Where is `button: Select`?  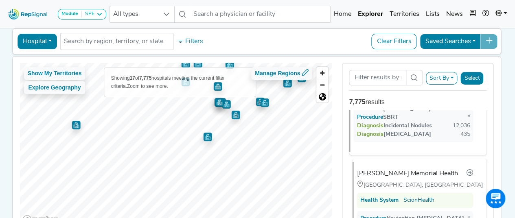
button: Select is located at coordinates (471, 78).